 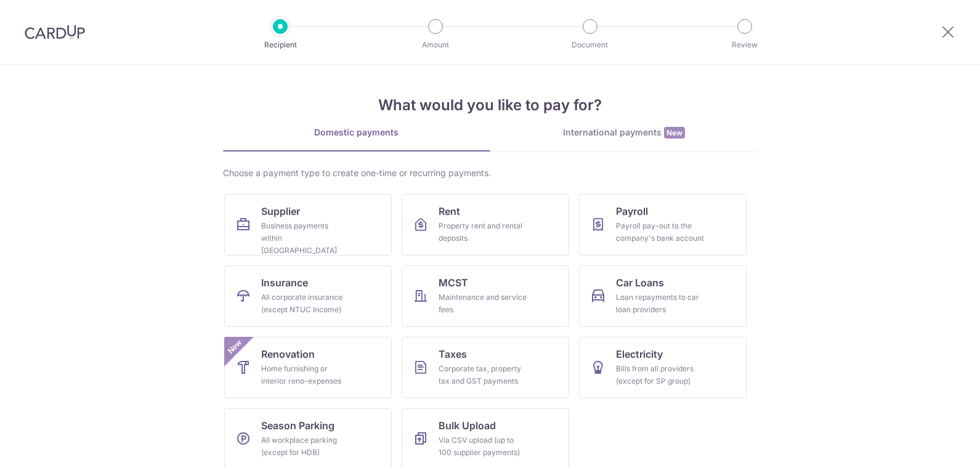 What do you see at coordinates (485, 225) in the screenshot?
I see `a: RentProperty rent and rental deposits` at bounding box center [485, 225].